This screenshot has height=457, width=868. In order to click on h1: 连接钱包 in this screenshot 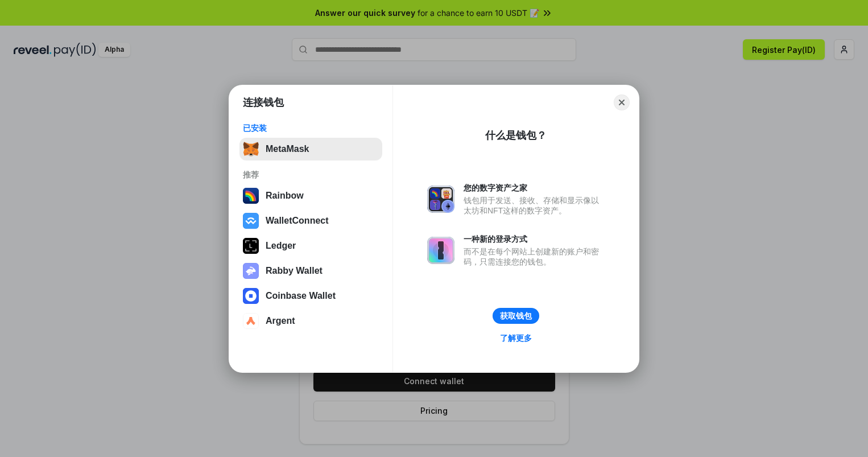, I will do `click(263, 103)`.